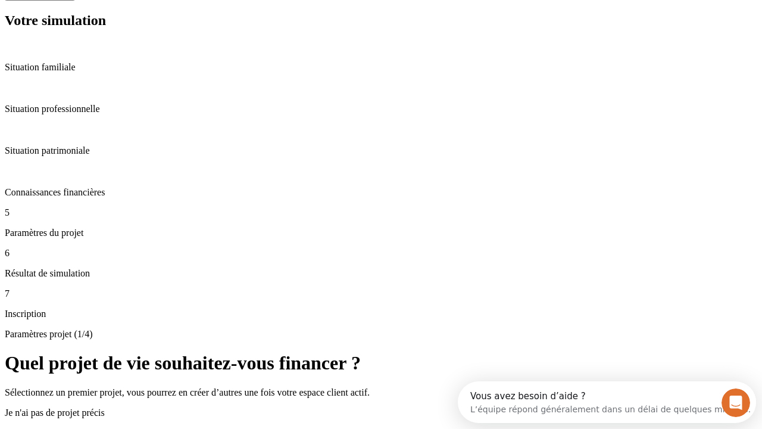 The width and height of the screenshot is (762, 429). What do you see at coordinates (187, 392) in the screenshot?
I see `span: Sélectionnez un premier projet, vous pourrez en créer d’autres une fois votre espace client actif.` at bounding box center [187, 392].